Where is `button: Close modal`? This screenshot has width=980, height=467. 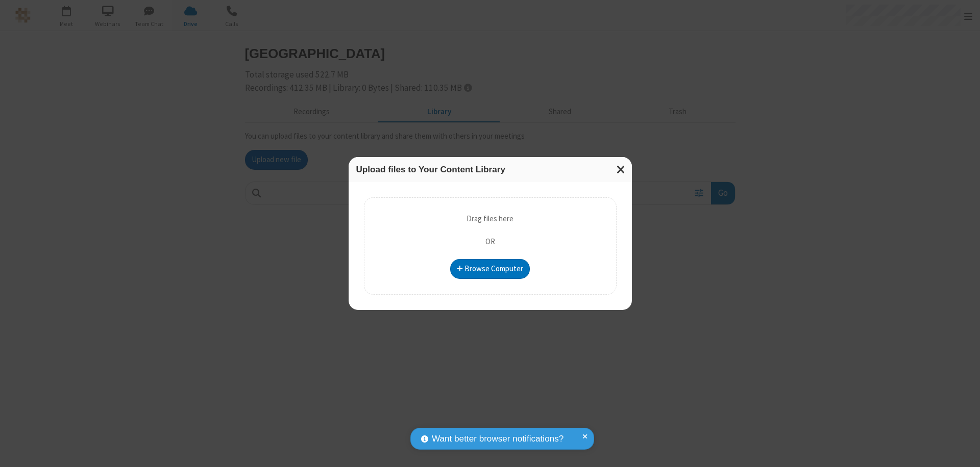
button: Close modal is located at coordinates (621, 169).